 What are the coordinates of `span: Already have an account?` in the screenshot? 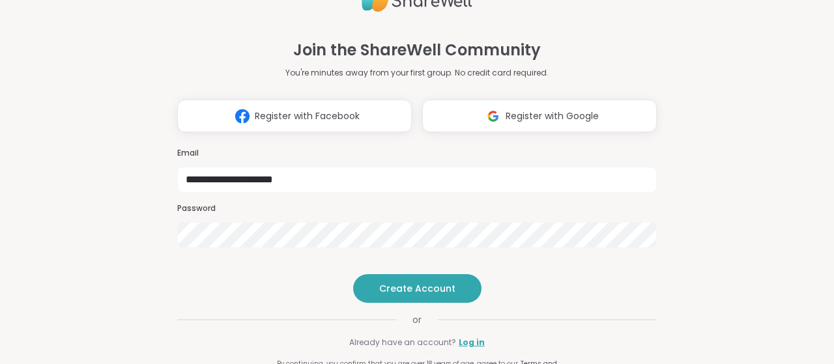 It's located at (403, 343).